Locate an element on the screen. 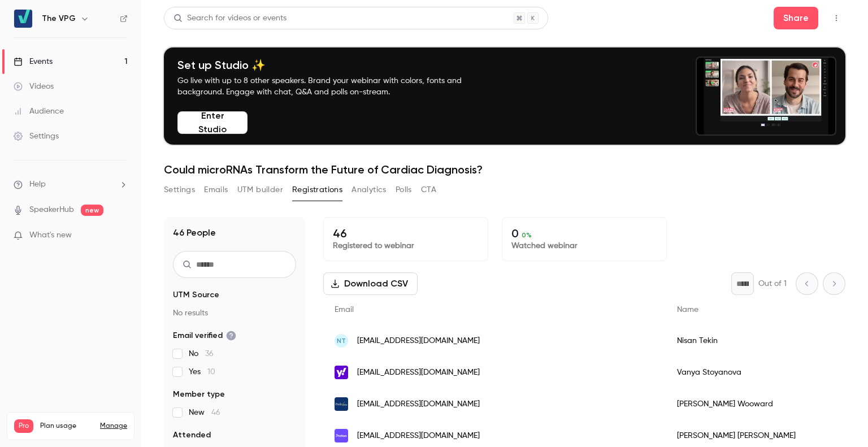  span: Name is located at coordinates (688, 310).